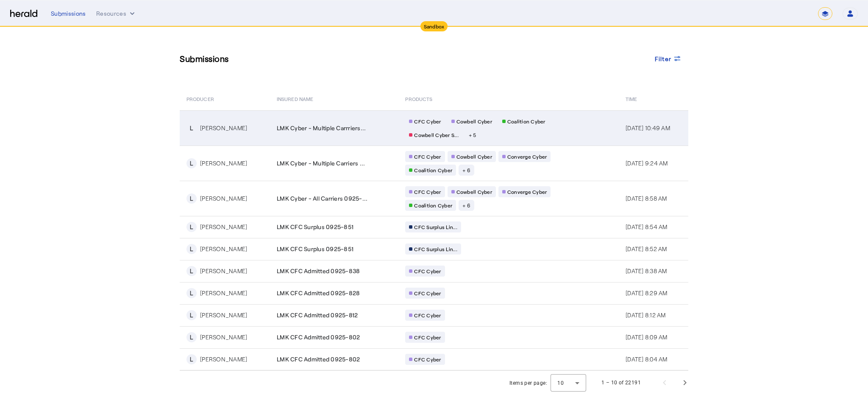 This screenshot has width=868, height=417. I want to click on span: Time, so click(631, 99).